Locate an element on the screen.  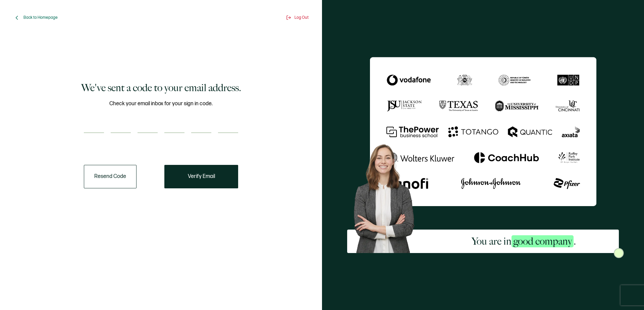
img: Sertifier Signup is located at coordinates (619, 253).